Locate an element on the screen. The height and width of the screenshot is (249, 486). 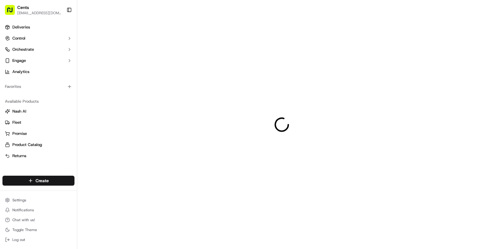
span: Orchestrate is located at coordinates (23, 49).